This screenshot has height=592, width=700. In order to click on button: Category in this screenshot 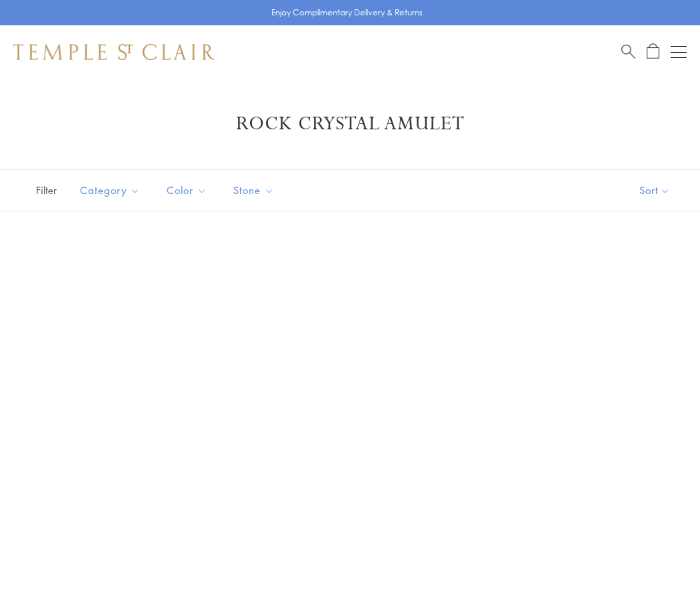, I will do `click(110, 190)`.